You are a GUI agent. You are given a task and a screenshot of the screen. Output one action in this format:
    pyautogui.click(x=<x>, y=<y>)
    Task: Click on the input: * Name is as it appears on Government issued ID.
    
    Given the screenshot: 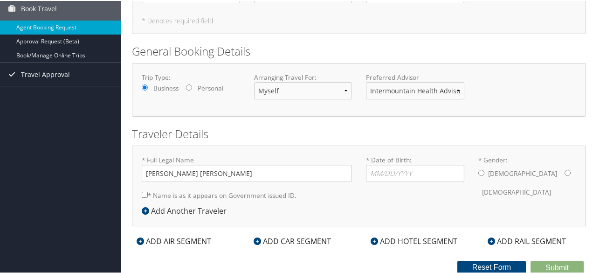 What is the action you would take?
    pyautogui.click(x=144, y=193)
    